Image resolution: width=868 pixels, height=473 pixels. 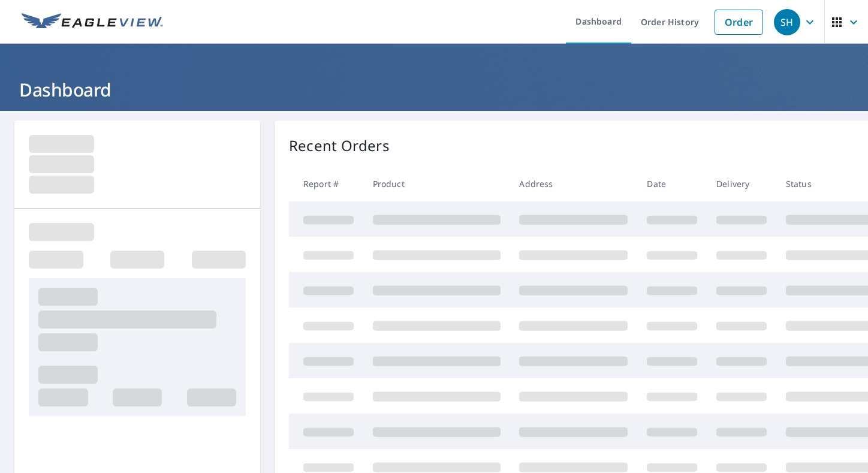 I want to click on th: Report #, so click(x=326, y=183).